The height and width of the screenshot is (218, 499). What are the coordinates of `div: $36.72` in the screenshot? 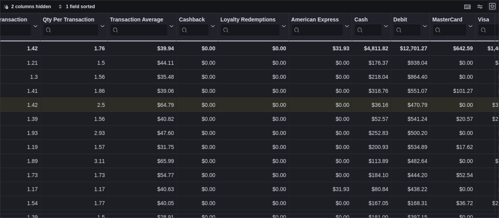 It's located at (452, 203).